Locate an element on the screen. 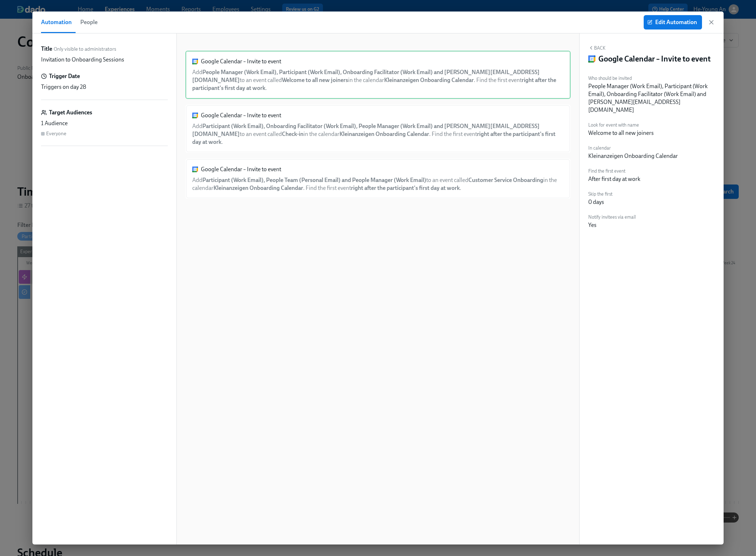  span: Automation is located at coordinates (56, 23).